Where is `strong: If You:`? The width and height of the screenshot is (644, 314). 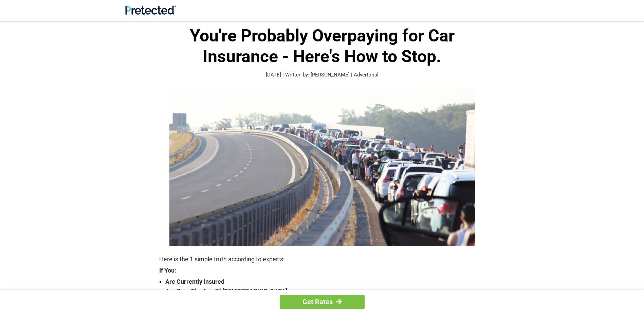 strong: If You: is located at coordinates (322, 270).